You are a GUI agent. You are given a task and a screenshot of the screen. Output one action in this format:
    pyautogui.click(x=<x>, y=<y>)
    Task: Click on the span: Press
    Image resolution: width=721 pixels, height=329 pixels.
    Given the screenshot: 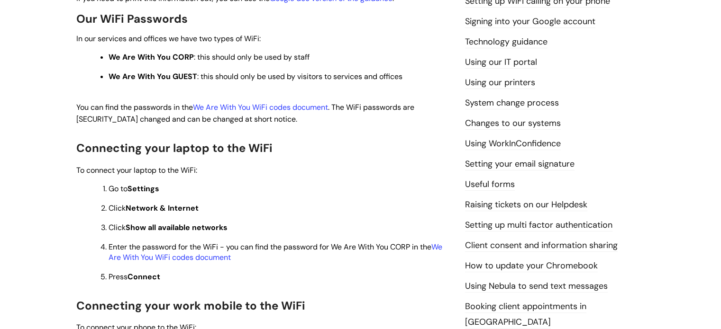 What is the action you would take?
    pyautogui.click(x=134, y=277)
    